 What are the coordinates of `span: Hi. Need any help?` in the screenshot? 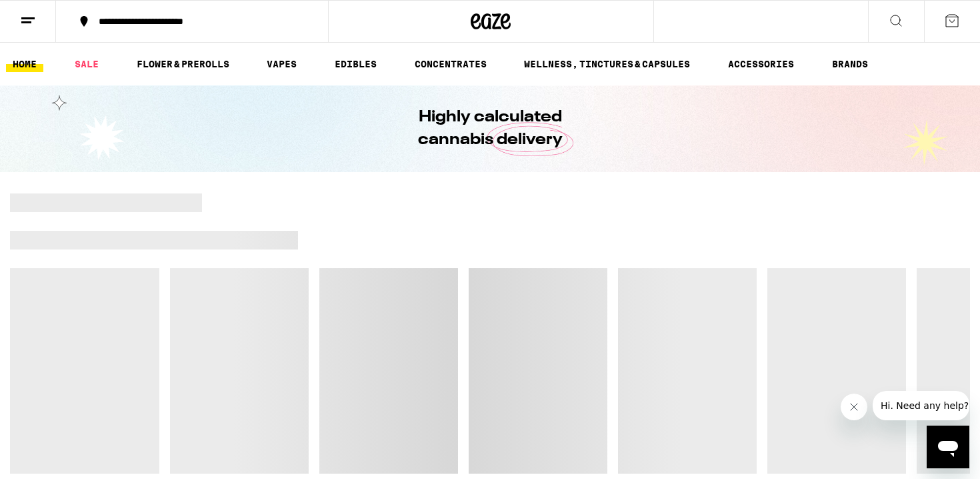 It's located at (52, 14).